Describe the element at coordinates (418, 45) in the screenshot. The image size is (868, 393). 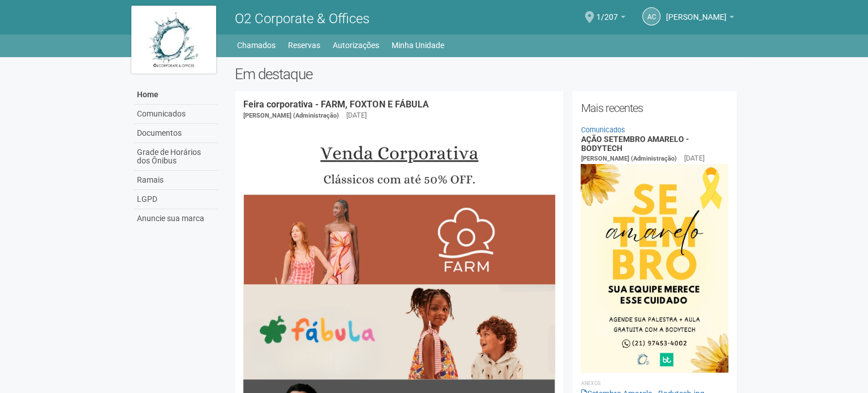
I see `a: Minha Unidade` at that location.